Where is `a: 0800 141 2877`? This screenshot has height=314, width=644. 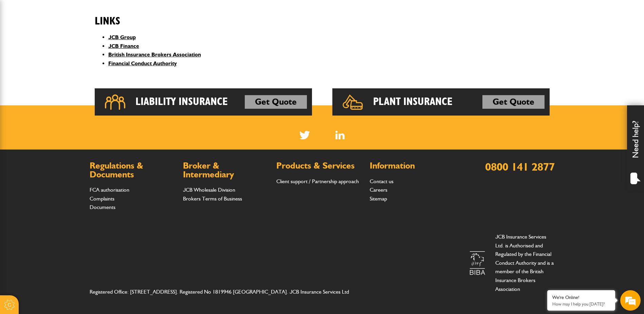 a: 0800 141 2877 is located at coordinates (520, 167).